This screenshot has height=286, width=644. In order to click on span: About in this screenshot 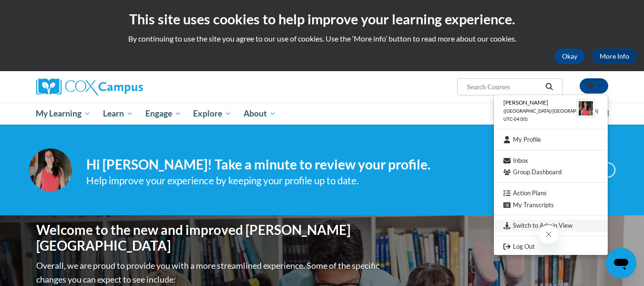, I will do `click(260, 113)`.